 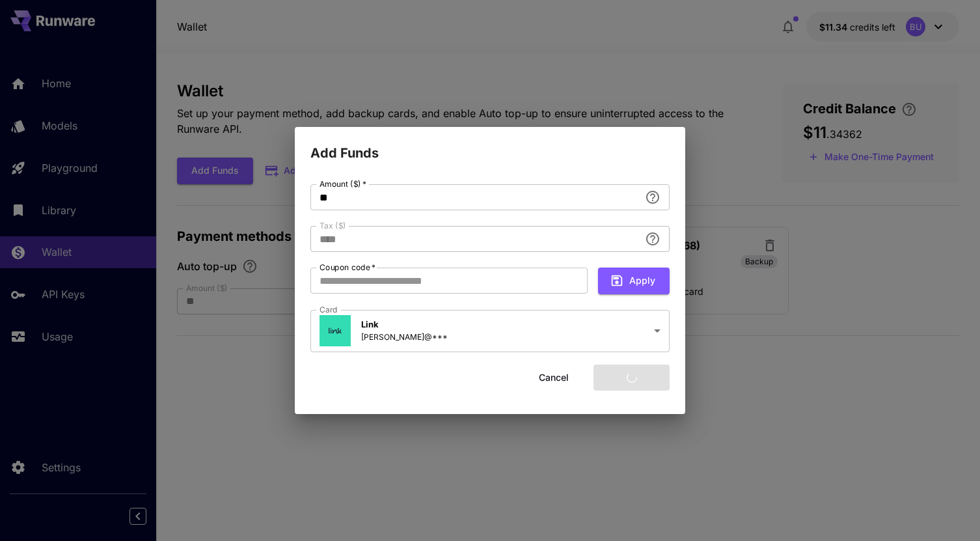 I want to click on p: Link, so click(x=404, y=325).